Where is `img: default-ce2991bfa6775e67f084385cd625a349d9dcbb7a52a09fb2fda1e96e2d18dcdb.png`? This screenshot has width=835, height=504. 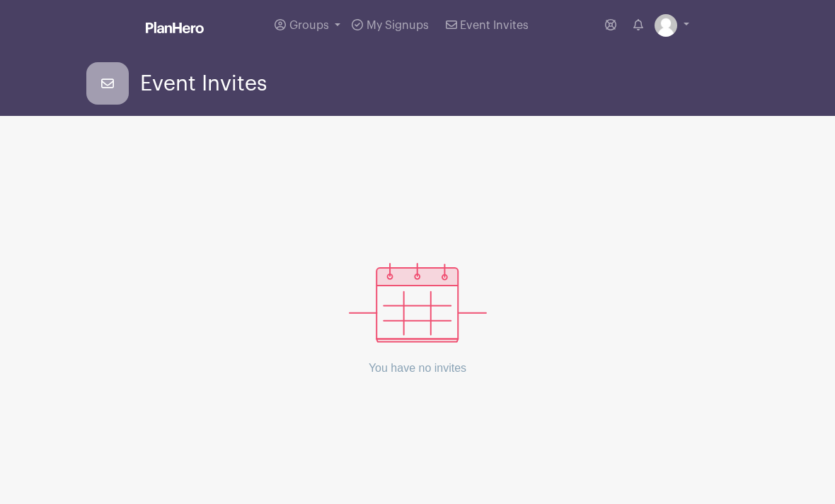 img: default-ce2991bfa6775e67f084385cd625a349d9dcbb7a52a09fb2fda1e96e2d18dcdb.png is located at coordinates (666, 25).